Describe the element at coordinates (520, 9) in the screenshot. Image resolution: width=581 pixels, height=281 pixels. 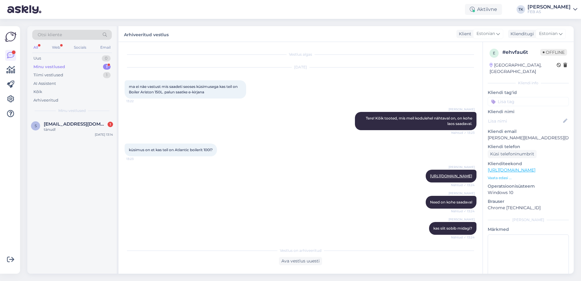
I see `div: TK` at that location.